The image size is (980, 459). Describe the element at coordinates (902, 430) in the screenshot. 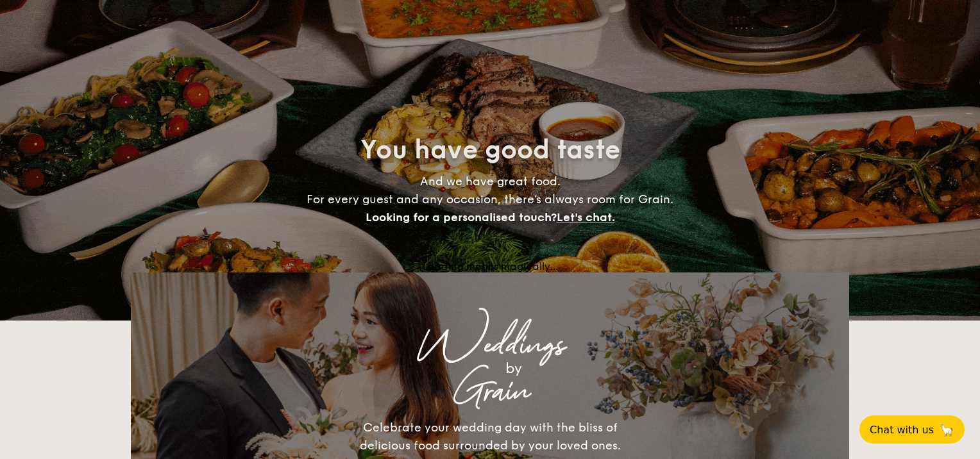

I see `span: Chat with us` at that location.